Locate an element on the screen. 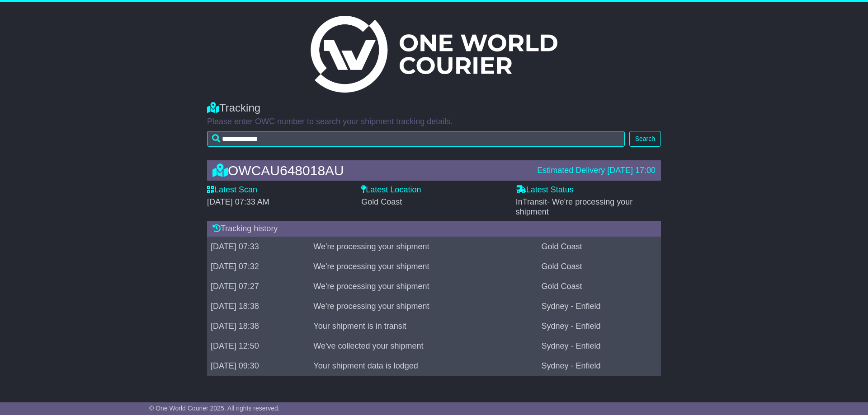 This screenshot has height=415, width=868. label: Latest Status is located at coordinates (545, 190).